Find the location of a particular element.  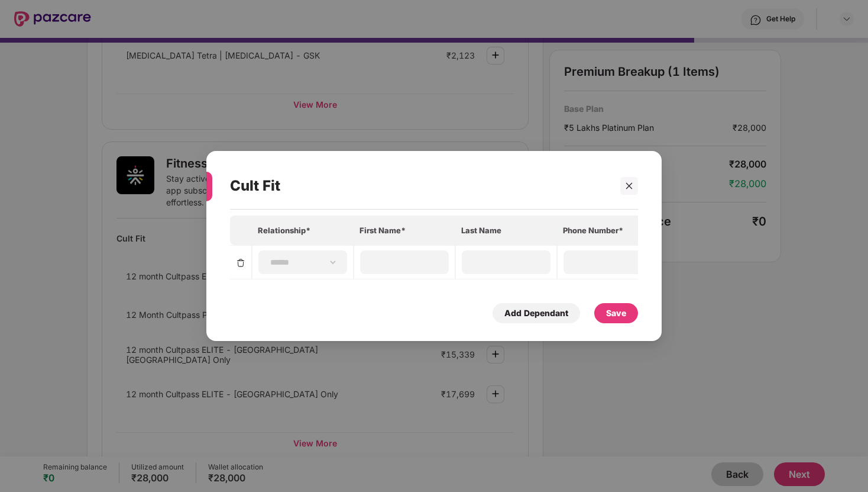

div: Save is located at coordinates (616, 313).